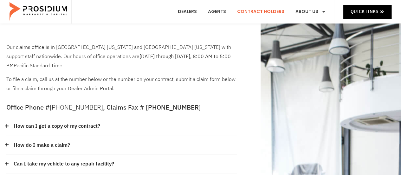 This screenshot has width=401, height=175. I want to click on div: How do I make a claim?, so click(121, 145).